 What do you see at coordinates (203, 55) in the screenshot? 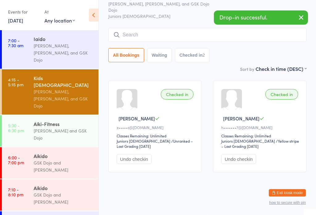
I see `div: 2` at bounding box center [203, 55].